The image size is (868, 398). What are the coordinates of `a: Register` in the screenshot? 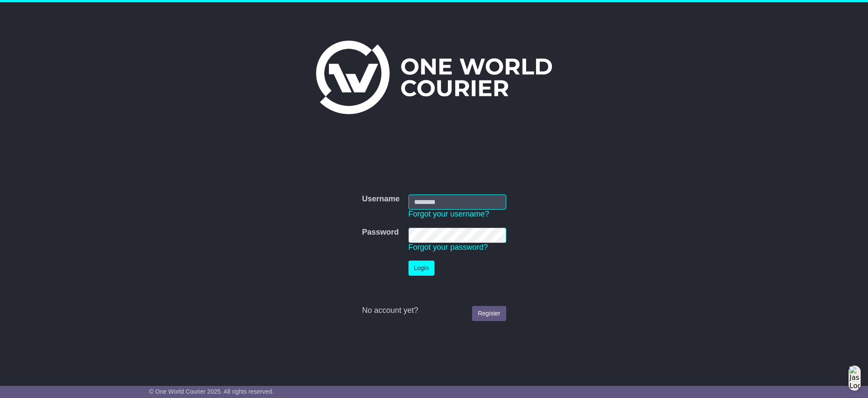 It's located at (489, 313).